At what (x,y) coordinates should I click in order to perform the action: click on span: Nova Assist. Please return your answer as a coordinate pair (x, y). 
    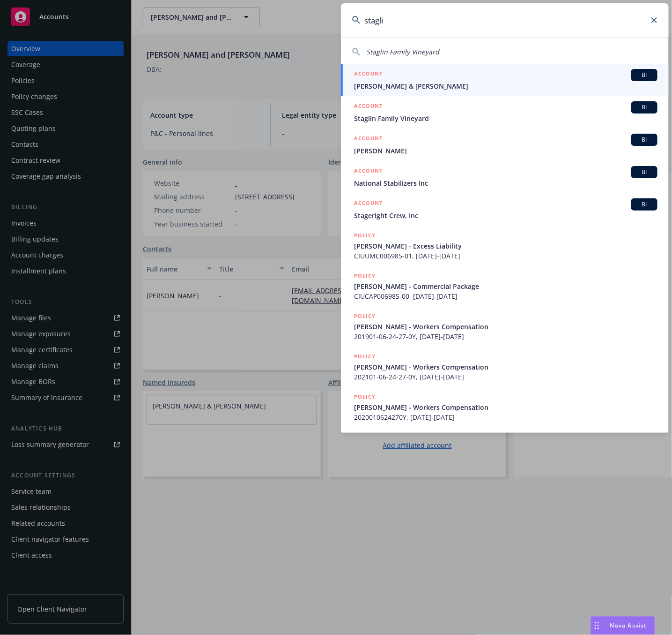
    Looking at the image, I should click on (629, 625).